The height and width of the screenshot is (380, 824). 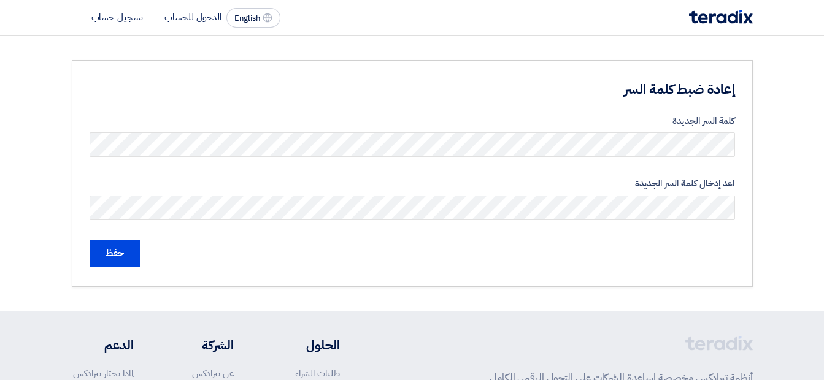 I want to click on li: الدعم, so click(x=102, y=345).